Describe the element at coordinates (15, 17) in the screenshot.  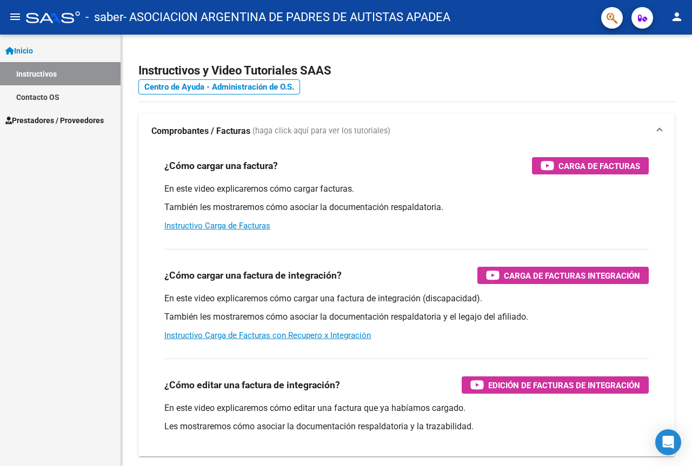
I see `mat-icon: menu` at that location.